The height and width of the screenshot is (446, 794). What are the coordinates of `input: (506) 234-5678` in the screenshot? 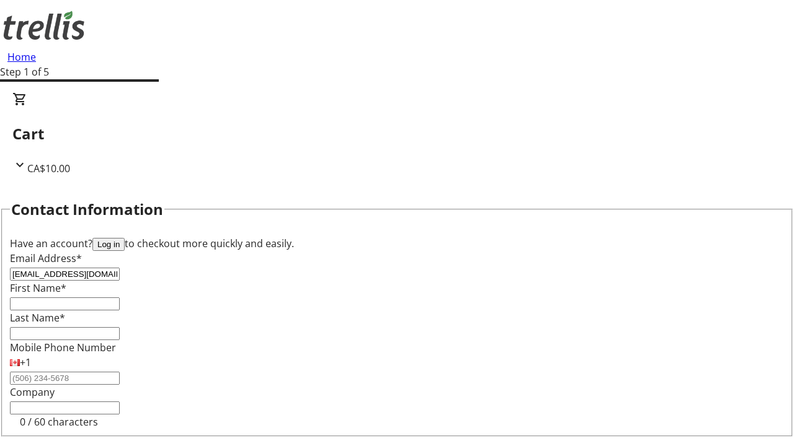 It's located at (64, 378).